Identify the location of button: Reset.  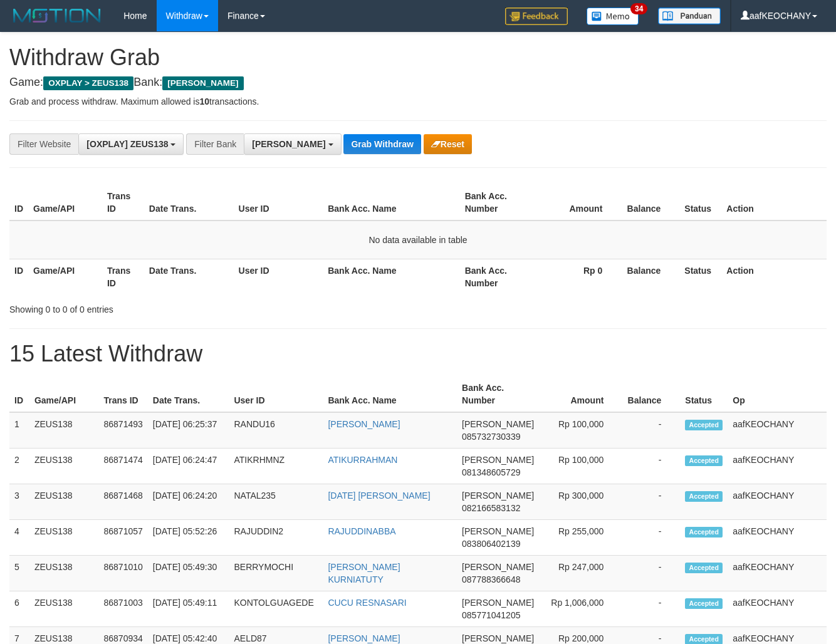
(447, 144).